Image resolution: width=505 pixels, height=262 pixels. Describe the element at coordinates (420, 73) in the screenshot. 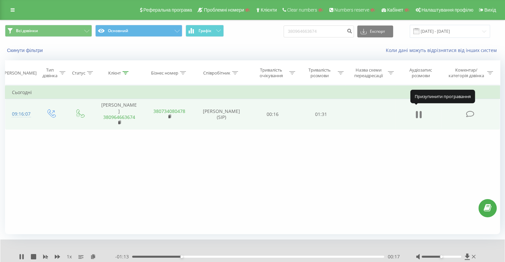

I see `div: Аудіозапис розмови` at that location.